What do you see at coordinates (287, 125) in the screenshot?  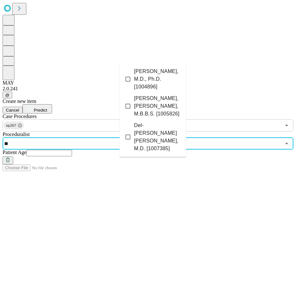 I see `button: Open` at bounding box center [287, 125].